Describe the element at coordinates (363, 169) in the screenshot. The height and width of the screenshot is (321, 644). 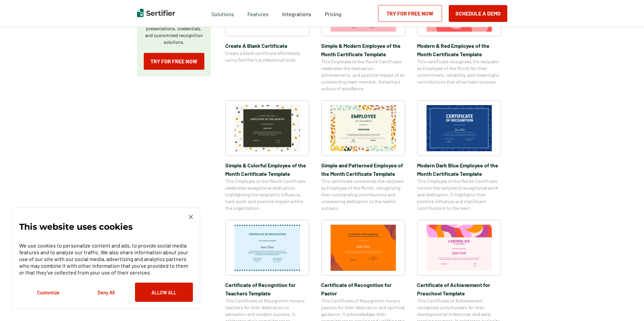
I see `span: Simple and Patterned Employee of the Month Certificate Template` at that location.